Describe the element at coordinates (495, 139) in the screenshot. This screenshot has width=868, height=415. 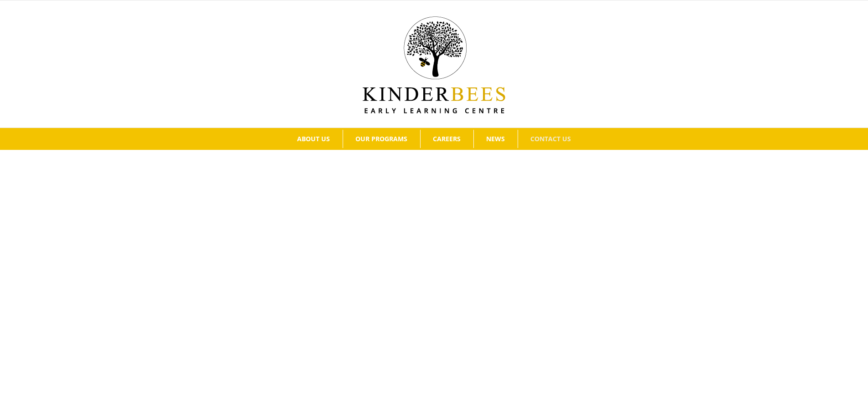
I see `span: NEWS` at that location.